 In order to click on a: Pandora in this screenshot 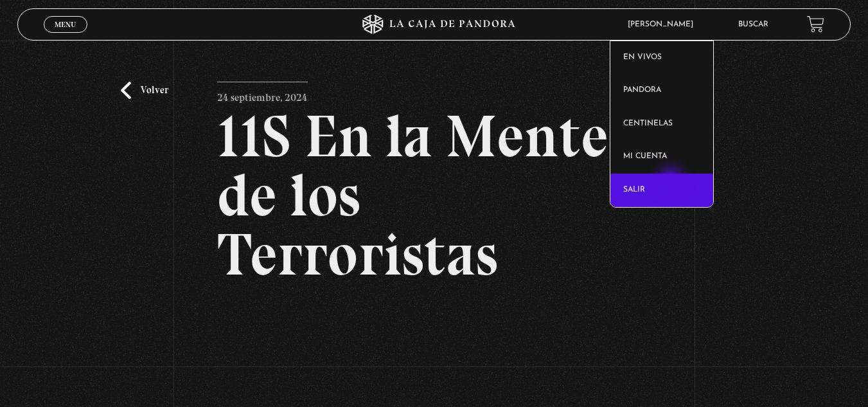, I will do `click(661, 90)`.